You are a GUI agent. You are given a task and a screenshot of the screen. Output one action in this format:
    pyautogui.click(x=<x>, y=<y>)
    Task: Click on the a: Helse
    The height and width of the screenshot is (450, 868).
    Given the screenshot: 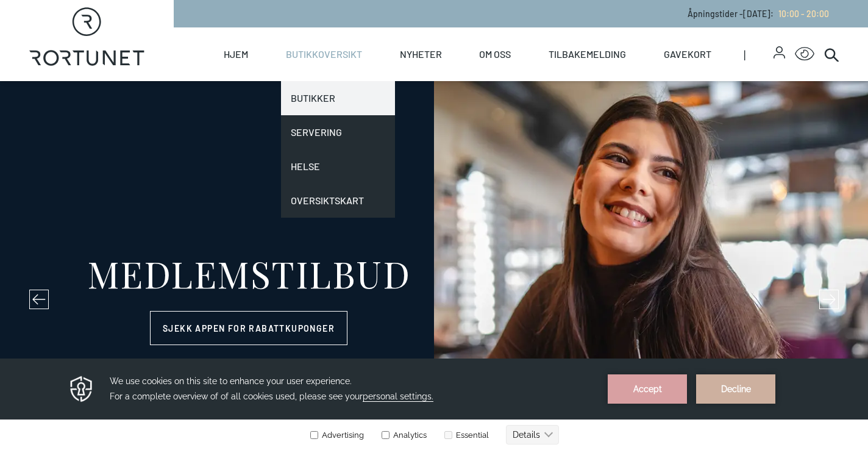 What is the action you would take?
    pyautogui.click(x=337, y=166)
    